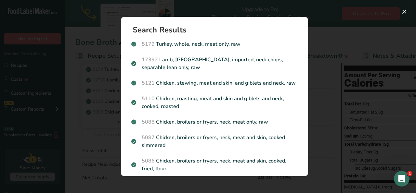 This screenshot has height=193, width=416. I want to click on p: Chicken, roasting, meat and skin and giblets and neck, cooked, roasted, so click(215, 103).